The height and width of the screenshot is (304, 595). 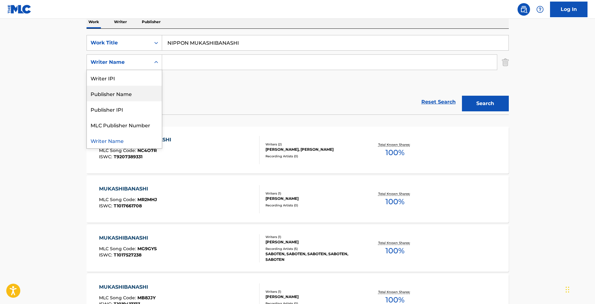 I want to click on span: NC4O7R, so click(x=147, y=150).